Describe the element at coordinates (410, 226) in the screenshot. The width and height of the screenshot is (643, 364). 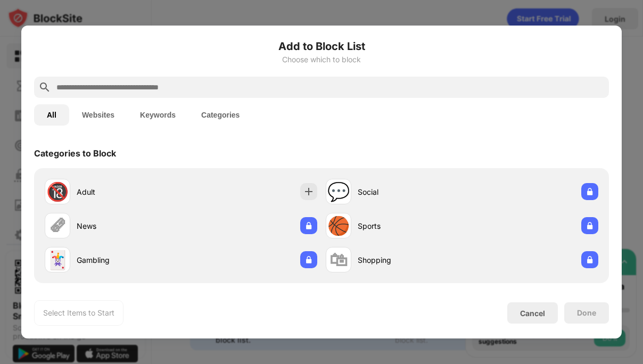
I see `div: Sports` at that location.